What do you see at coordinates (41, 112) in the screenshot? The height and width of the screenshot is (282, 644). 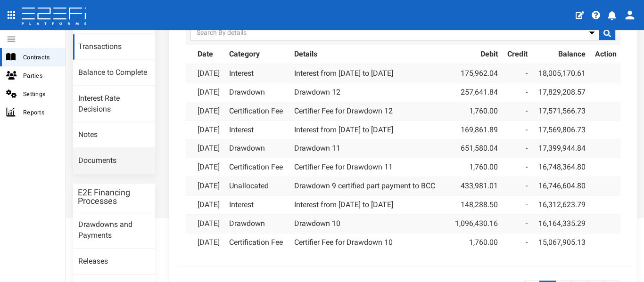 I see `span: Reports` at bounding box center [41, 112].